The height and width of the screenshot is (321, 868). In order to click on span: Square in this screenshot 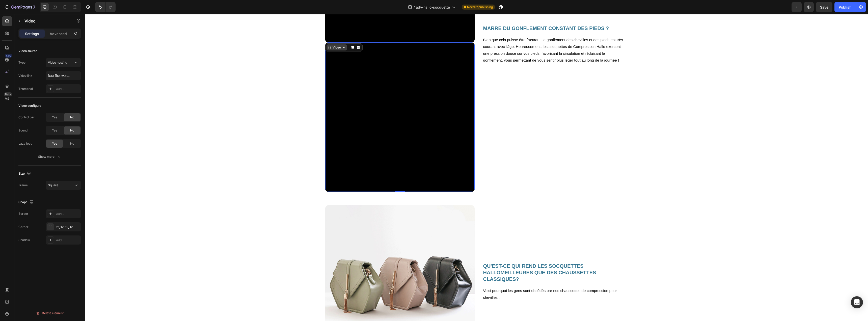, I will do `click(53, 185)`.